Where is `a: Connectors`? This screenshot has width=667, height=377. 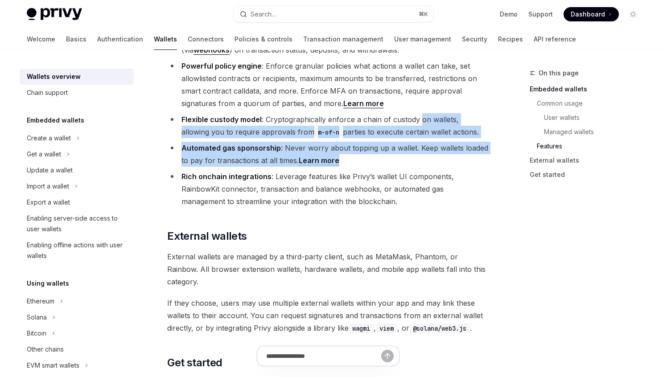 a: Connectors is located at coordinates (205, 39).